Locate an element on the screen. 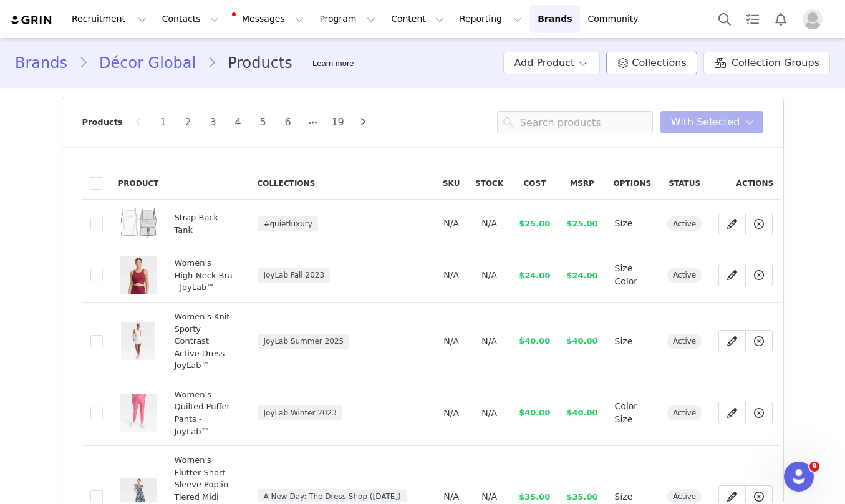 The image size is (845, 504). span: With Selected is located at coordinates (705, 122).